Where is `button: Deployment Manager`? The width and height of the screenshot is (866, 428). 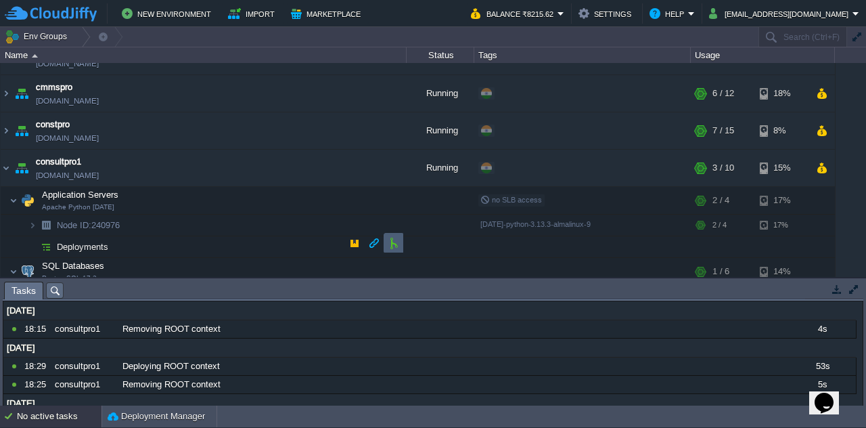 button: Deployment Manager is located at coordinates (156, 416).